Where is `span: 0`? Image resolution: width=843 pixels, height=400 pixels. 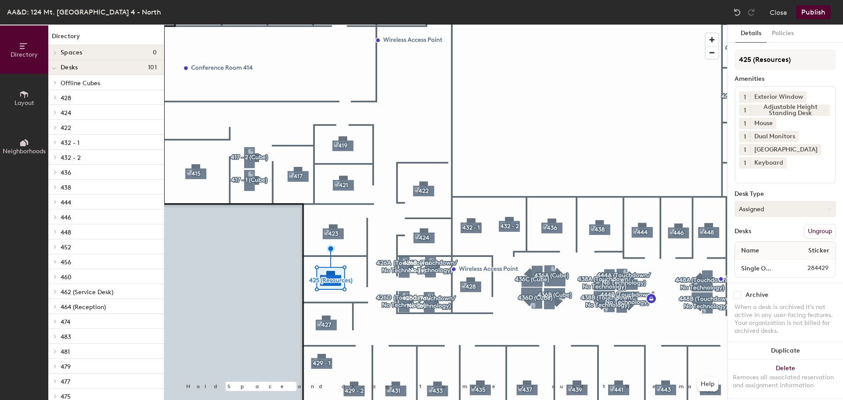
span: 0 is located at coordinates (155, 53).